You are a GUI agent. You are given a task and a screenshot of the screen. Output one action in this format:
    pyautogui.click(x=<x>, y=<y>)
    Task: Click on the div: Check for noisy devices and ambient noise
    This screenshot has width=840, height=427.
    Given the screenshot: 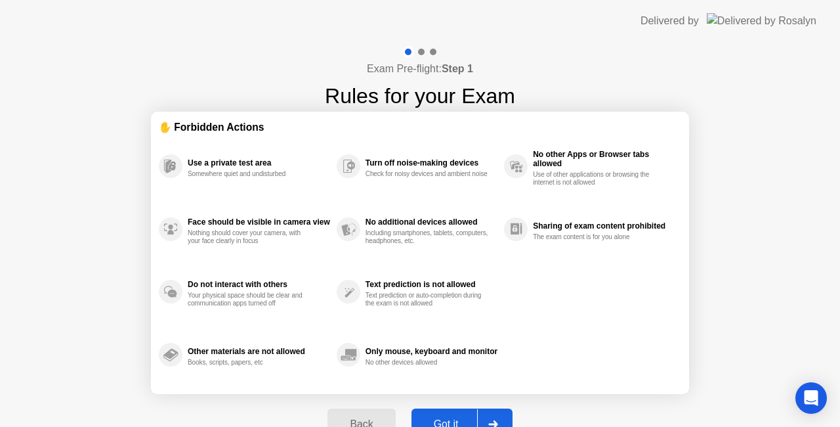 What is the action you would take?
    pyautogui.click(x=427, y=174)
    